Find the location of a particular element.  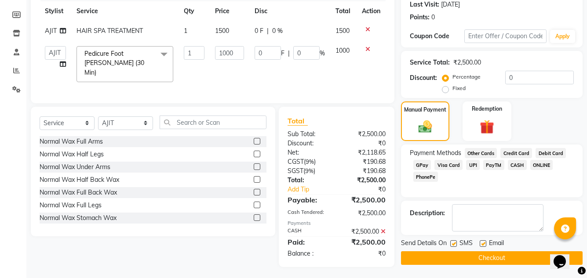

span: Debit Card is located at coordinates (551, 153).